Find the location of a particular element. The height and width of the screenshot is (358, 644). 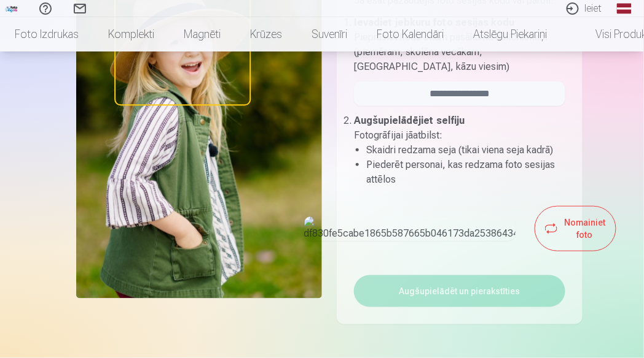

li: Piederēt personai, kas redzama foto sesijas attēlos is located at coordinates (466, 172).